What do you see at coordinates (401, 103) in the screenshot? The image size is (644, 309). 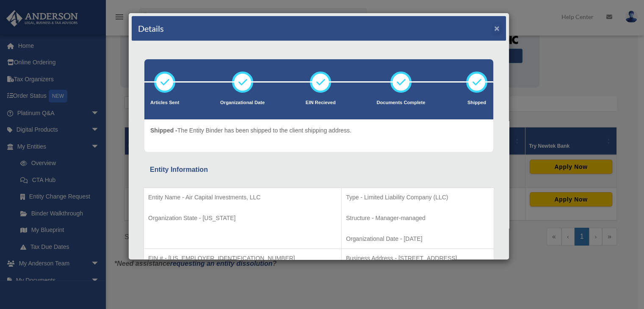 I see `p: Documents Complete` at bounding box center [401, 103].